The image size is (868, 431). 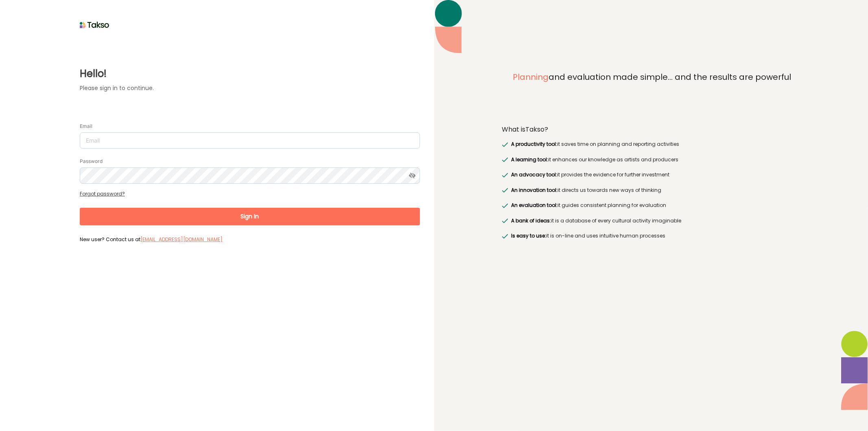 I want to click on span: A learning tool:, so click(x=529, y=159).